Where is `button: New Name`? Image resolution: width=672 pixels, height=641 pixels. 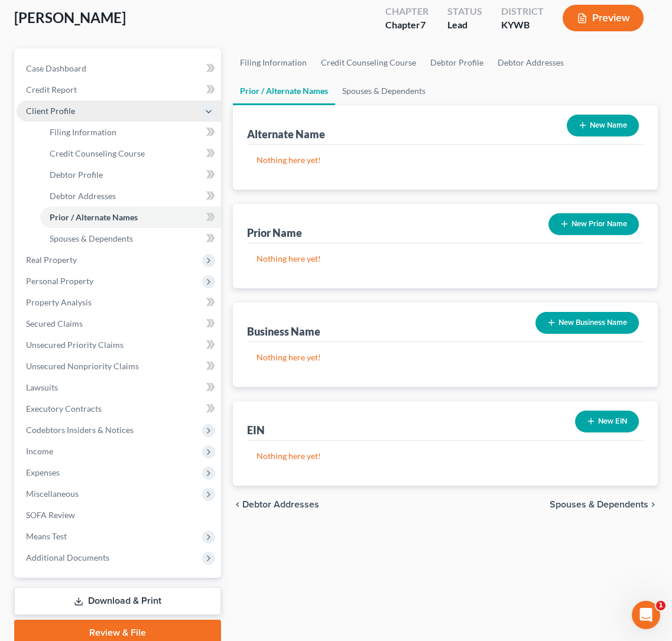
button: New Name is located at coordinates (603, 125).